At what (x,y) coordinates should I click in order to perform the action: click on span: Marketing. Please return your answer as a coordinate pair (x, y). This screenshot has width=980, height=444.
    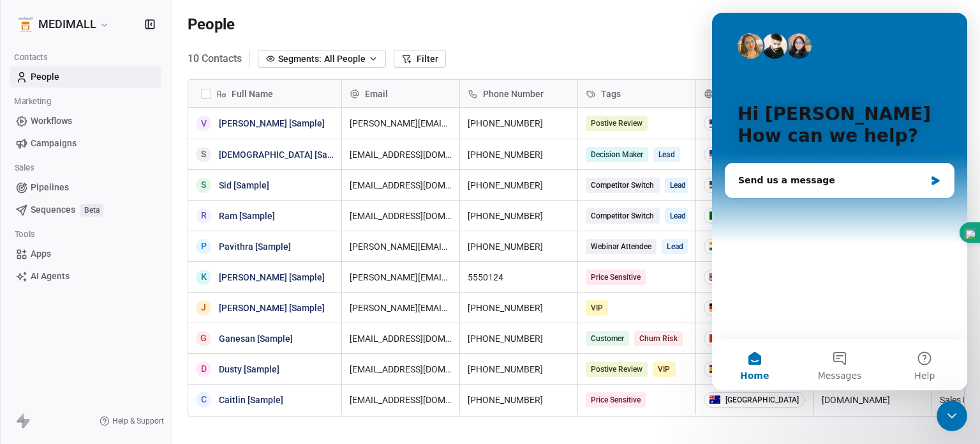
    Looking at the image, I should click on (33, 102).